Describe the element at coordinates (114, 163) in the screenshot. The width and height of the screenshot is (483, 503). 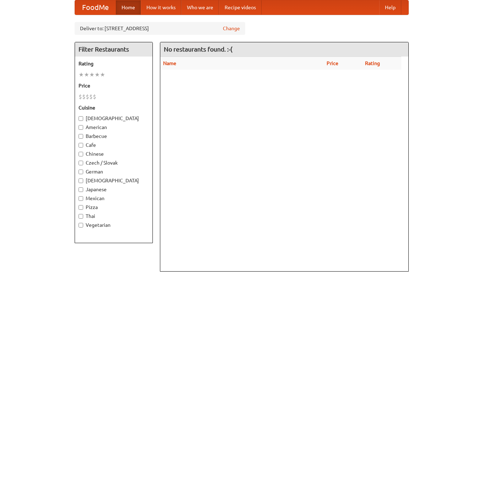
I see `label: Czech / Slovak` at that location.